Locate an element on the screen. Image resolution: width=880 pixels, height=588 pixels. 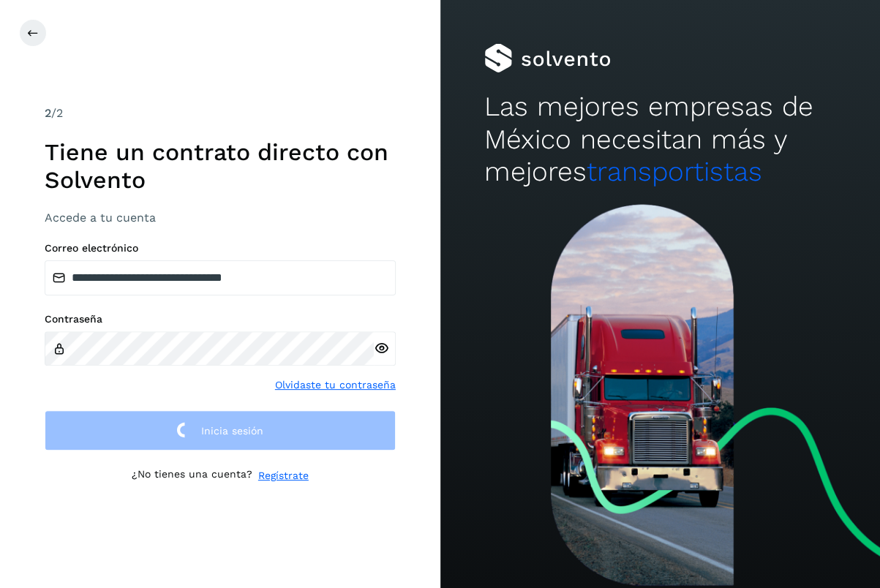
span: transportistas is located at coordinates (675, 171).